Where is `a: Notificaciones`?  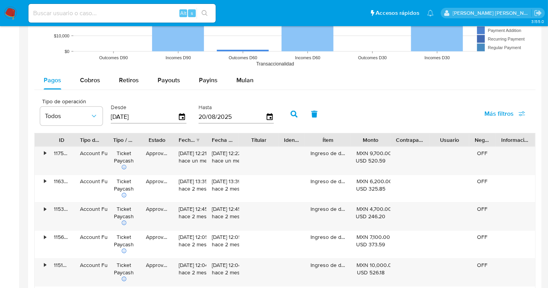 a: Notificaciones is located at coordinates (430, 13).